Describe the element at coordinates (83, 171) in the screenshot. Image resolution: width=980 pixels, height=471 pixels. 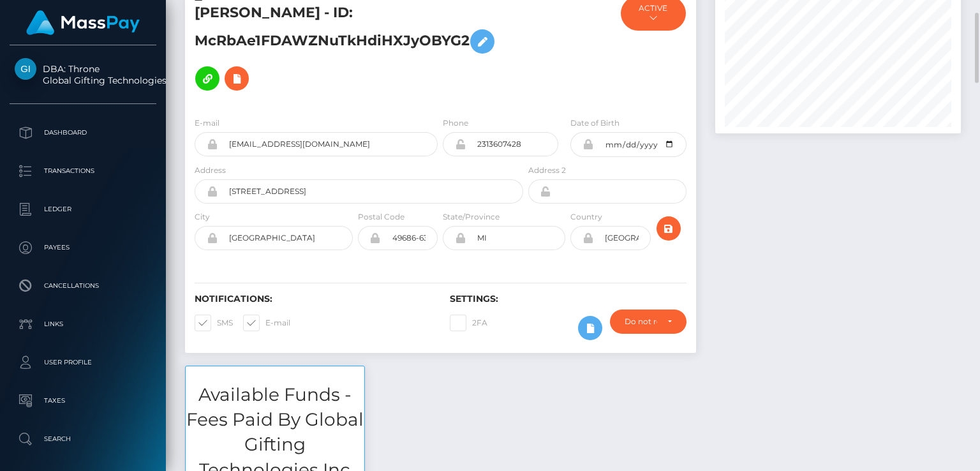
I see `p: Transactions` at that location.